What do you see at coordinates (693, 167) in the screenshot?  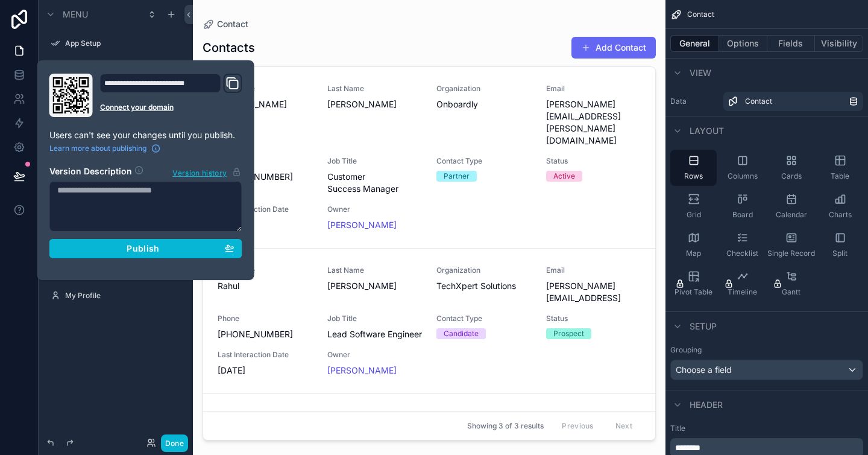 I see `button: Rows` at bounding box center [693, 167].